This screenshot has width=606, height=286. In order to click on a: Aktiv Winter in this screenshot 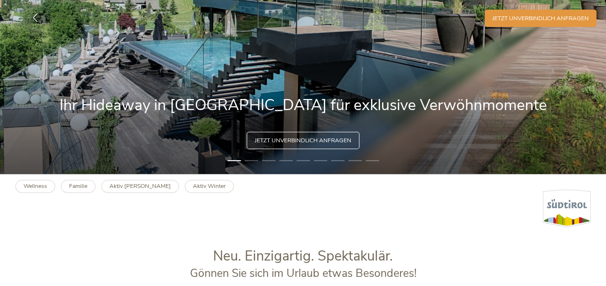, I will do `click(209, 186)`.